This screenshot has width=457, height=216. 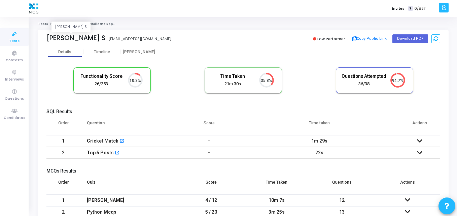 I want to click on h5: MCQs Results, so click(x=243, y=171).